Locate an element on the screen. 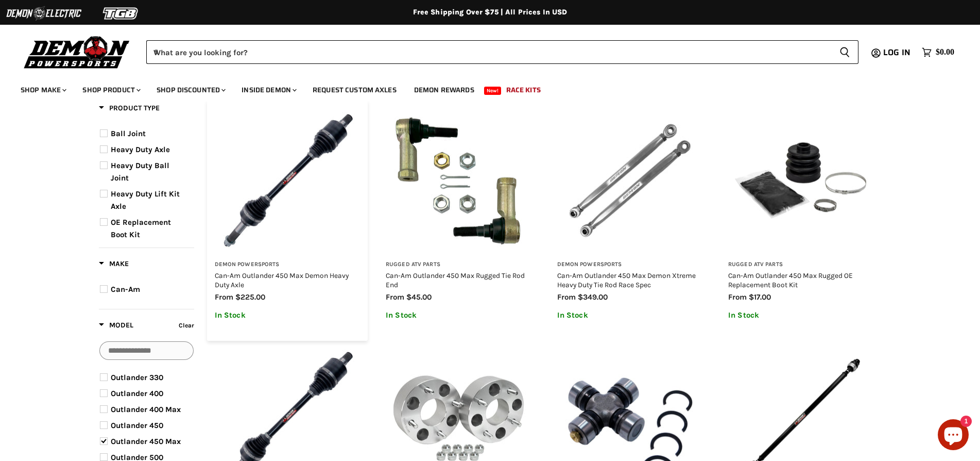 The width and height of the screenshot is (980, 461). span: Heavy Duty Ball Joint is located at coordinates (140, 172).